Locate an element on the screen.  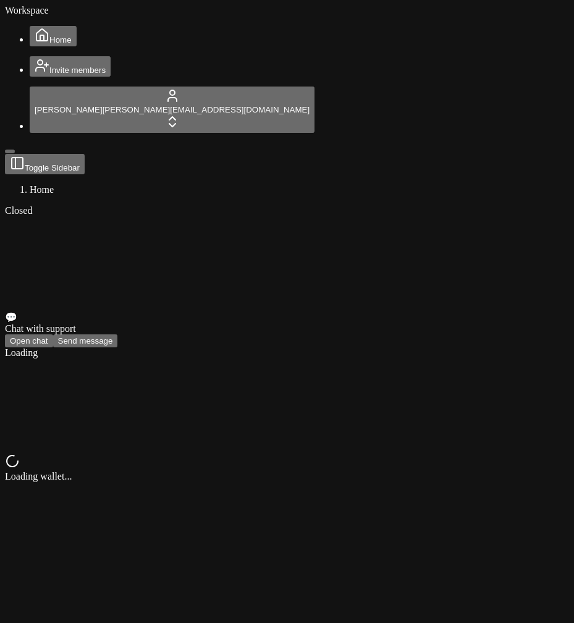
button: Open chat is located at coordinates (29, 341).